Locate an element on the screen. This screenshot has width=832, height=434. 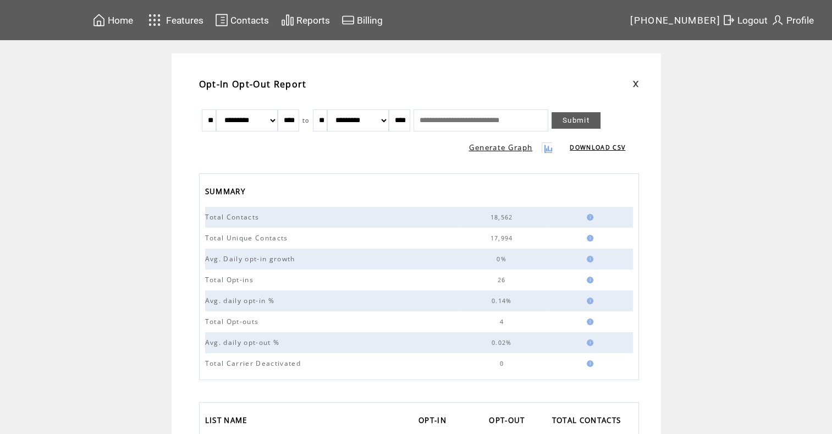
img: contacts.svg is located at coordinates (222, 20).